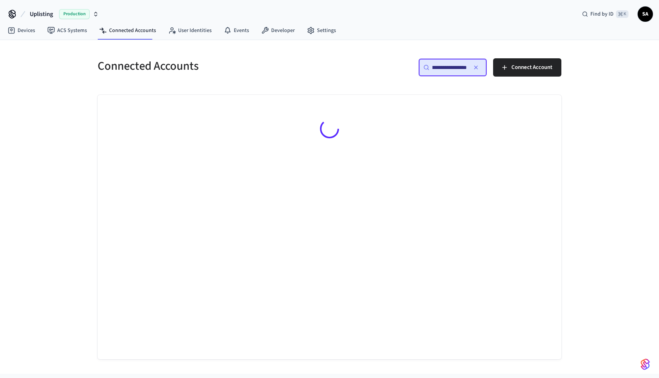  What do you see at coordinates (278, 30) in the screenshot?
I see `a: Developer` at bounding box center [278, 30].